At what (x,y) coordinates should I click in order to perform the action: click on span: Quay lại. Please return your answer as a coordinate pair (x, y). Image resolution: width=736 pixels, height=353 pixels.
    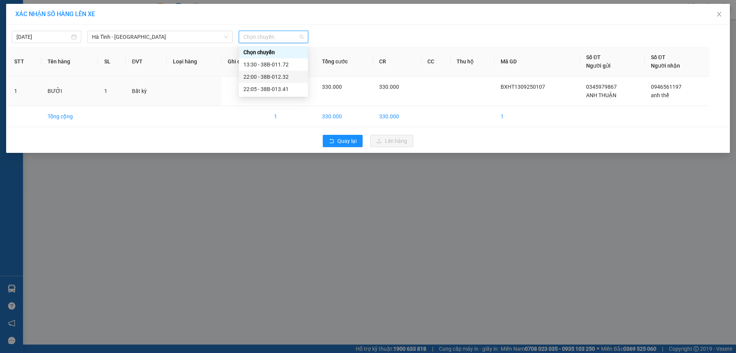
    Looking at the image, I should click on (347, 141).